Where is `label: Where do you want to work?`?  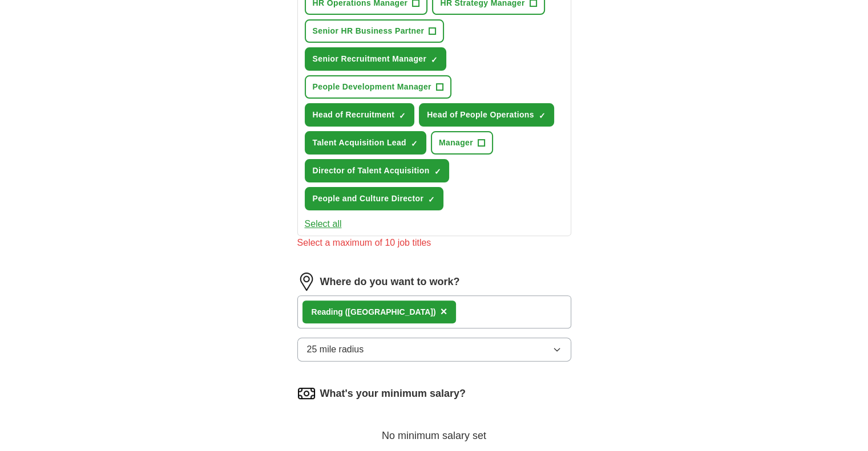 label: Where do you want to work? is located at coordinates (389, 282).